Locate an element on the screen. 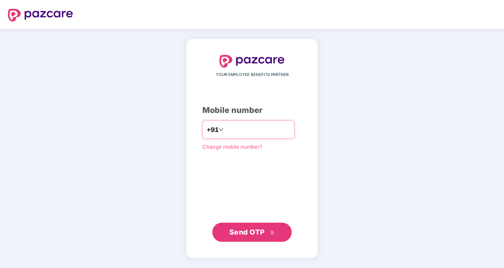 The image size is (504, 268). div: Mobile number is located at coordinates (252, 110).